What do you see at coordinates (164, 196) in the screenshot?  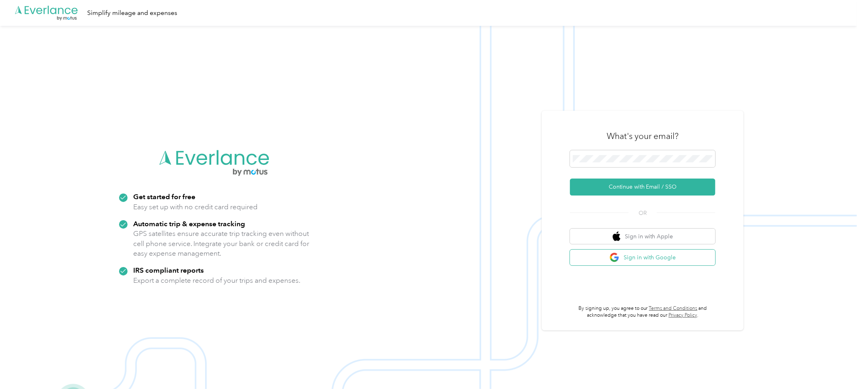 I see `strong: Get started for free` at bounding box center [164, 196].